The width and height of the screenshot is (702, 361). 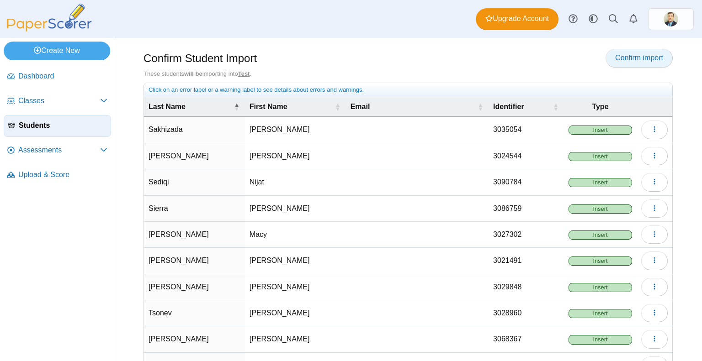 What do you see at coordinates (408, 74) in the screenshot?
I see `div: These students importing into .` at bounding box center [408, 74].